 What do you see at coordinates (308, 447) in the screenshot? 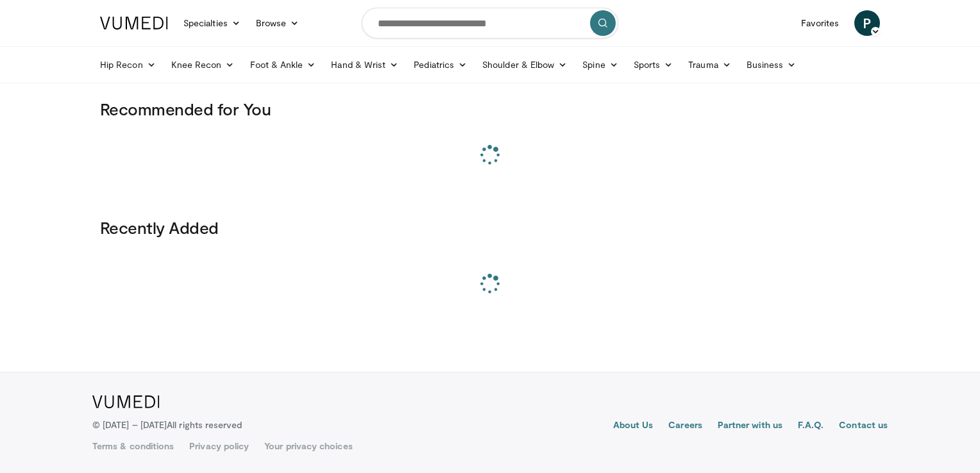
I see `a: Your privacy choices` at bounding box center [308, 447].